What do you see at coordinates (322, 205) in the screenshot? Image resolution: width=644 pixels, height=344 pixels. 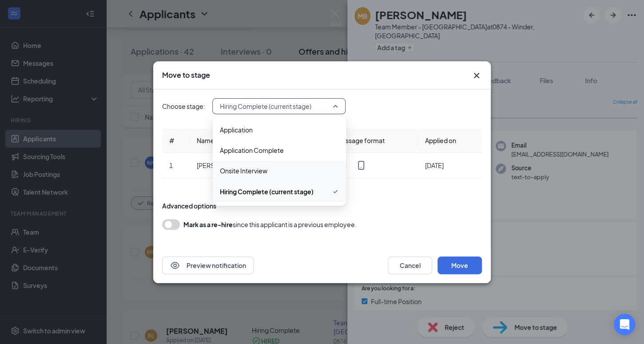 I see `div: Advanced options` at bounding box center [322, 205].